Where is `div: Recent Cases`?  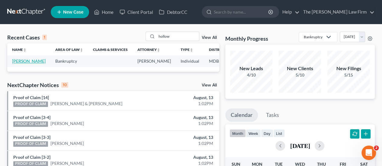
div: Recent Cases is located at coordinates (27, 37).